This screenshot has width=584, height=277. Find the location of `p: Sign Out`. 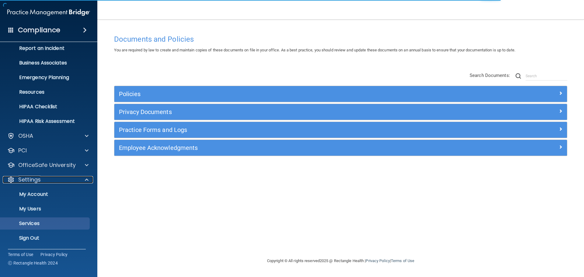

p: Sign Out is located at coordinates (45, 238).